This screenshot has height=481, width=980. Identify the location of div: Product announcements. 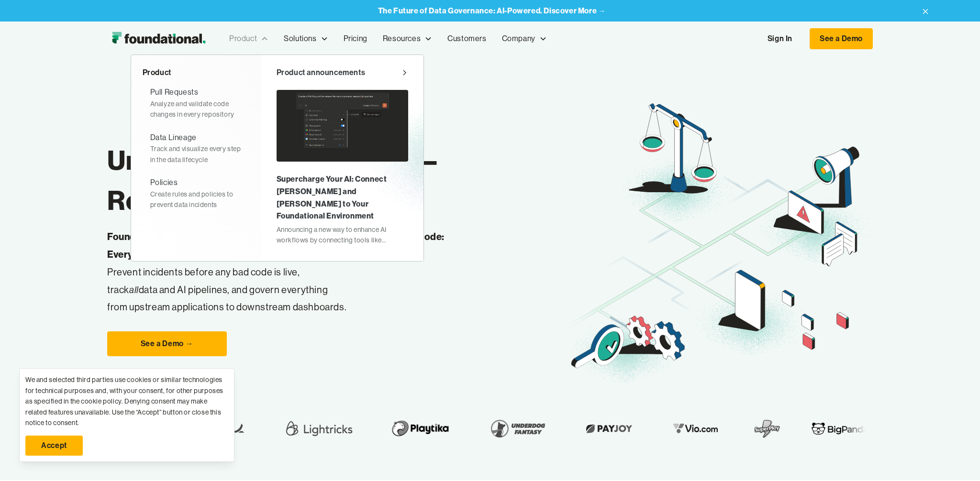
(321, 73).